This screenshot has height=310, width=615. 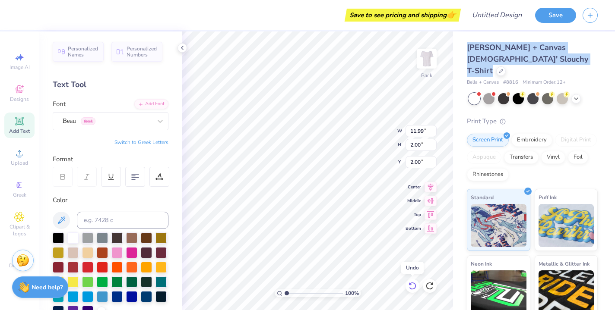 What do you see at coordinates (482, 197) in the screenshot?
I see `span: Standard` at bounding box center [482, 197].